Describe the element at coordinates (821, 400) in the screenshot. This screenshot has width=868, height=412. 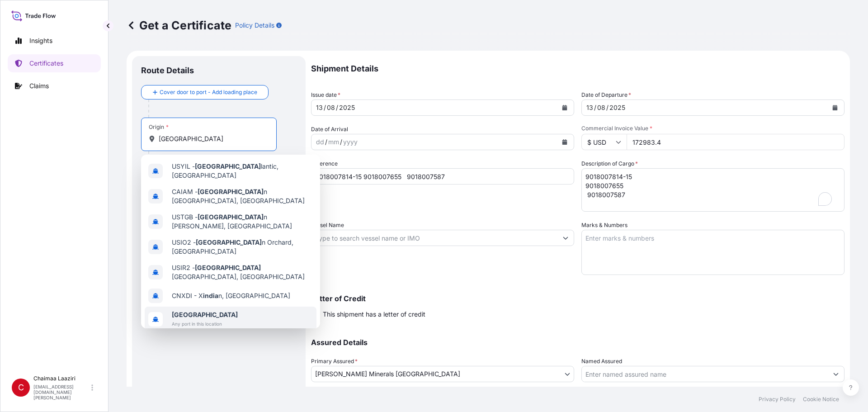
I see `p: Cookie Notice` at that location.